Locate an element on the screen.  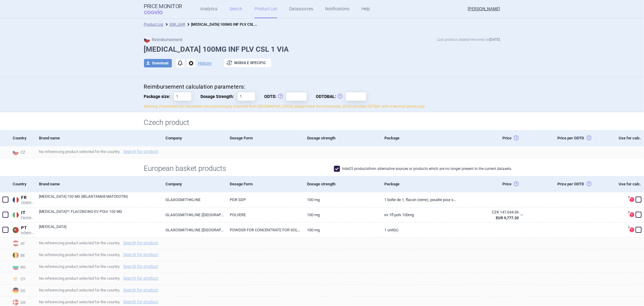
img: Portugal is located at coordinates (16, 230).